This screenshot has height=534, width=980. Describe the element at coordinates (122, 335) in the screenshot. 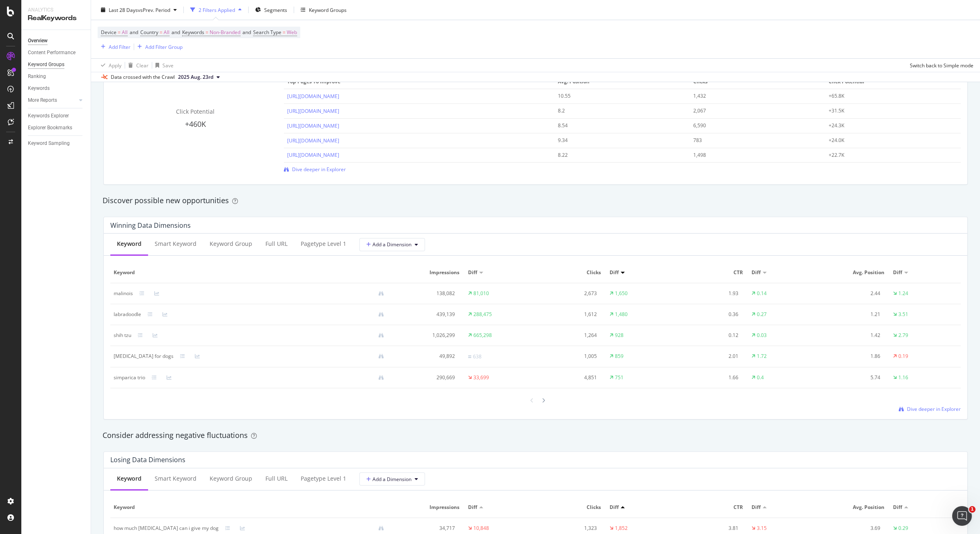

I see `div: shih tzu` at that location.